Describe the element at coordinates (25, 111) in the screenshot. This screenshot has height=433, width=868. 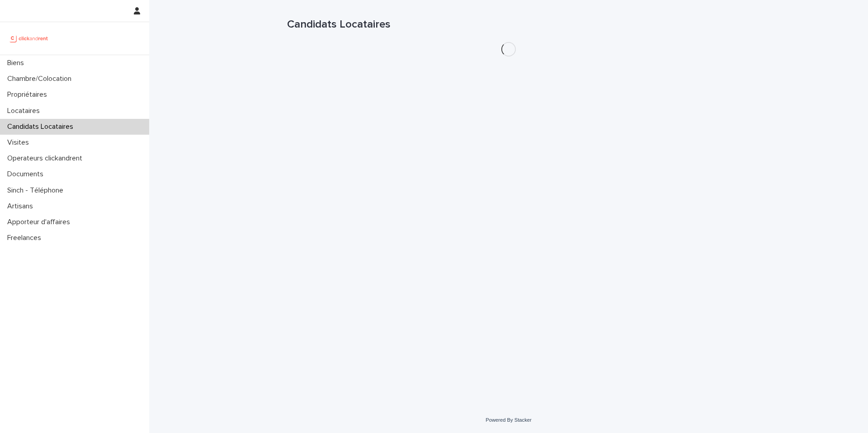
I see `p: Locataires` at that location.